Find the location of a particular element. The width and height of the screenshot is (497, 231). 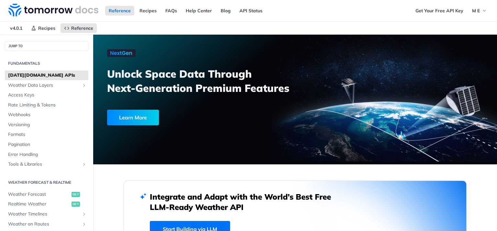

div: Learn More is located at coordinates (133, 117).